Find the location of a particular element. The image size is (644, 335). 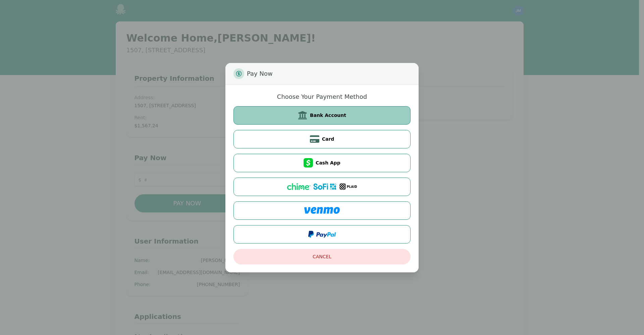

span: Cash App is located at coordinates (328, 163).